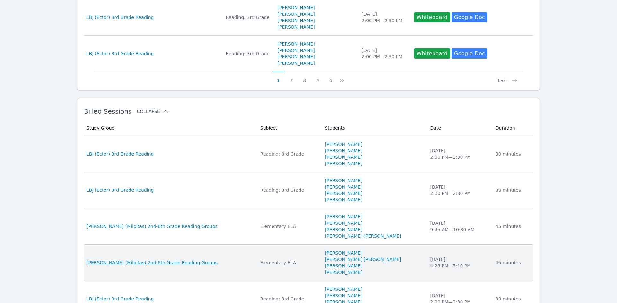 The width and height of the screenshot is (617, 303). What do you see at coordinates (304, 78) in the screenshot?
I see `button: 3` at bounding box center [304, 78].